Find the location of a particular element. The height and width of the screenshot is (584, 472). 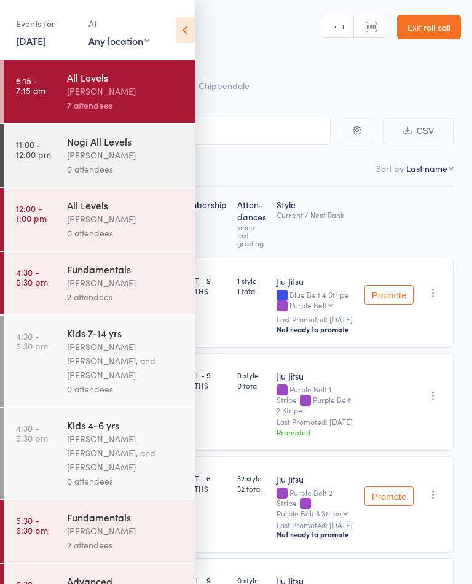

div: Blue Belt 4 Stripe is located at coordinates (315, 301).